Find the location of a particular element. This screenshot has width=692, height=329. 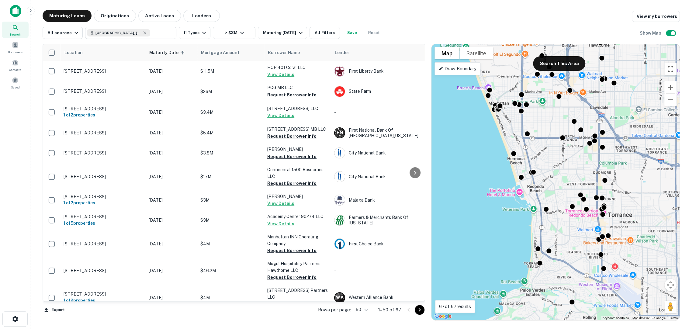

th: Maturity Date is located at coordinates (172, 53).